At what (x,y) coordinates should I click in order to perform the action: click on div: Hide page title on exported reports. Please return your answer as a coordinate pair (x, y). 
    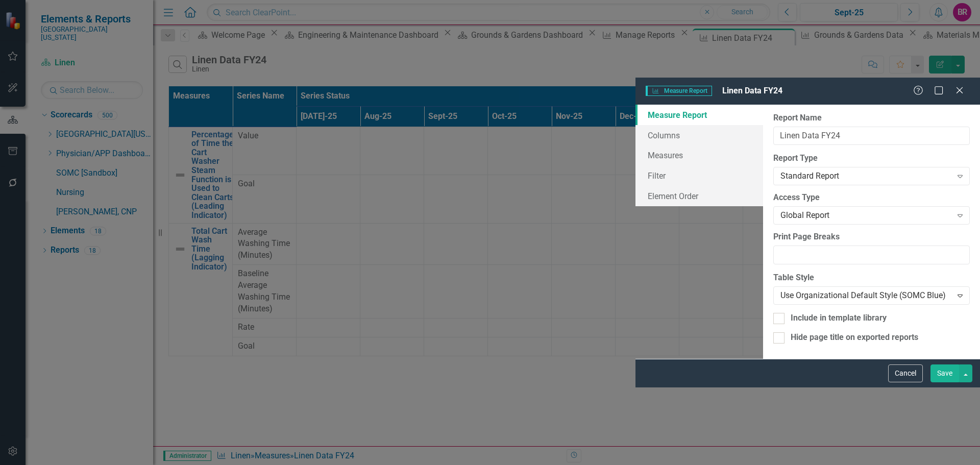
    Looking at the image, I should click on (854, 337).